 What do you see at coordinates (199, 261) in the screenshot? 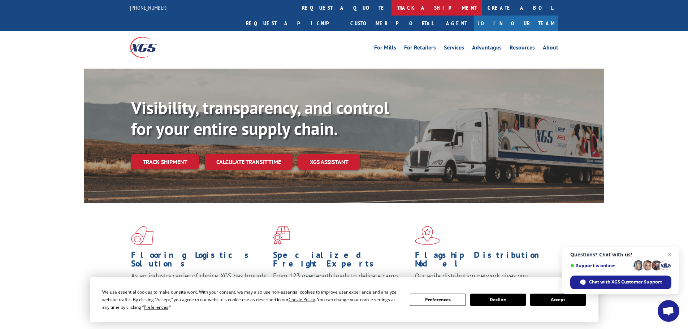
I see `h1: Flooring Logistics Solutions` at bounding box center [199, 261].